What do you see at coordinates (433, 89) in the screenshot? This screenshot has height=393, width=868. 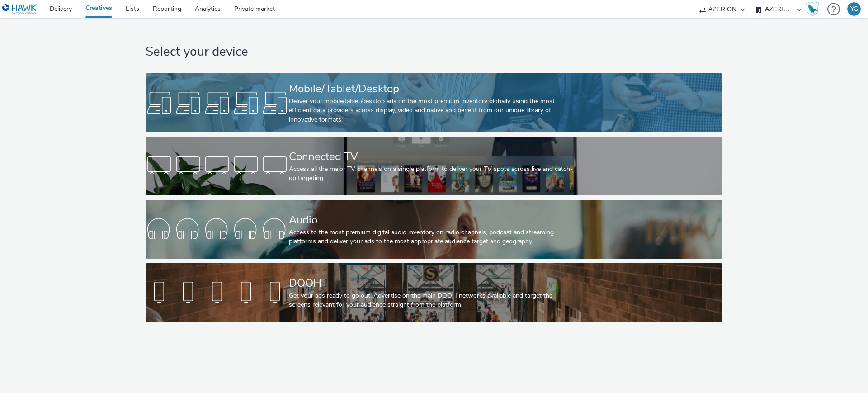 I see `div: Mobile/Tablet/Desktop` at bounding box center [433, 89].